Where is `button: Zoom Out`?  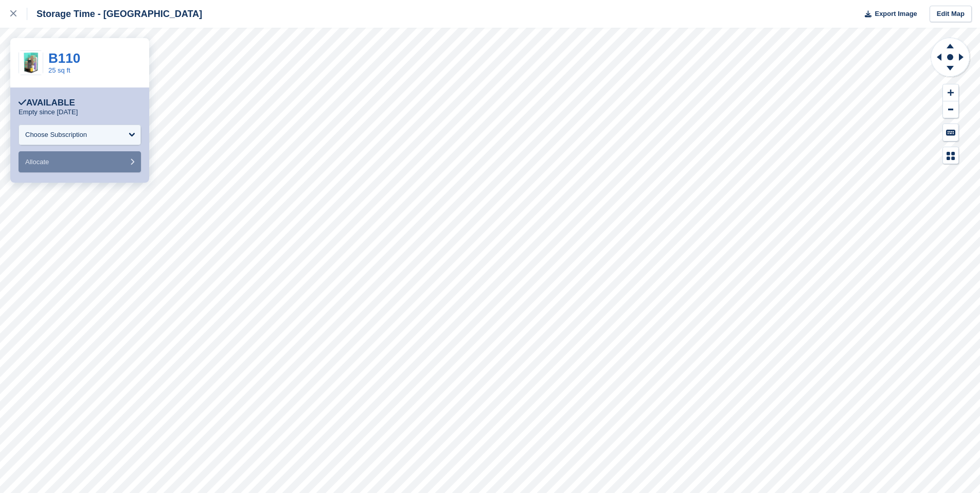
button: Zoom Out is located at coordinates (950, 109).